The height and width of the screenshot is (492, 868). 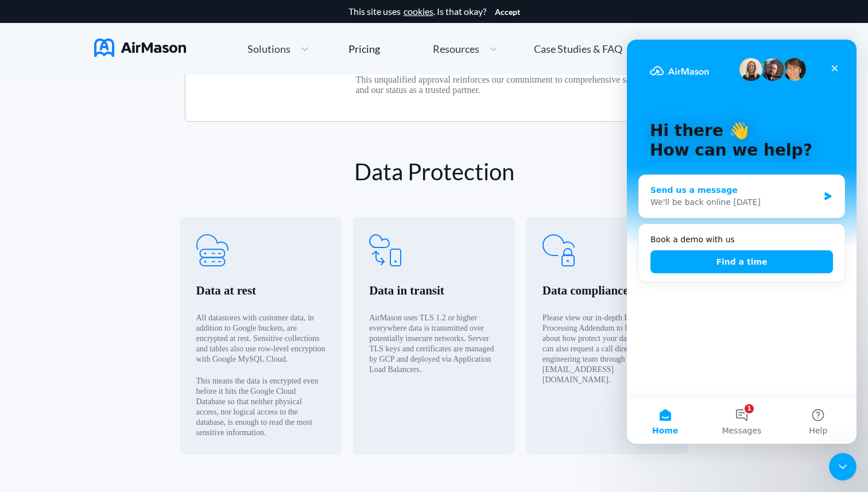 I want to click on span: Help, so click(x=191, y=391).